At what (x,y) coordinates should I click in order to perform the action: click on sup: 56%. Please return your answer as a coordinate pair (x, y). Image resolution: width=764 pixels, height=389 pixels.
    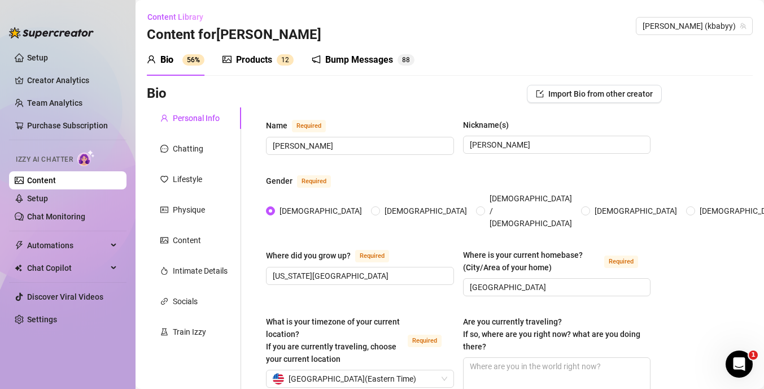
    Looking at the image, I should click on (193, 60).